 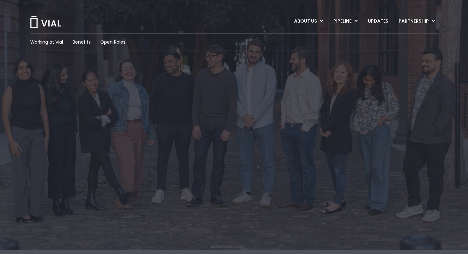 What do you see at coordinates (113, 42) in the screenshot?
I see `span: Open Roles` at bounding box center [113, 42].